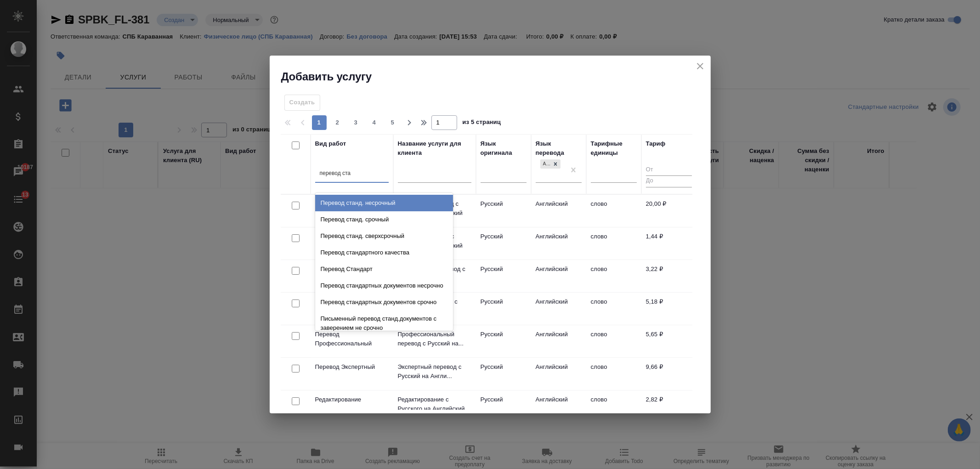 This screenshot has width=980, height=469. Describe the element at coordinates (700, 66) in the screenshot. I see `button: close` at that location.